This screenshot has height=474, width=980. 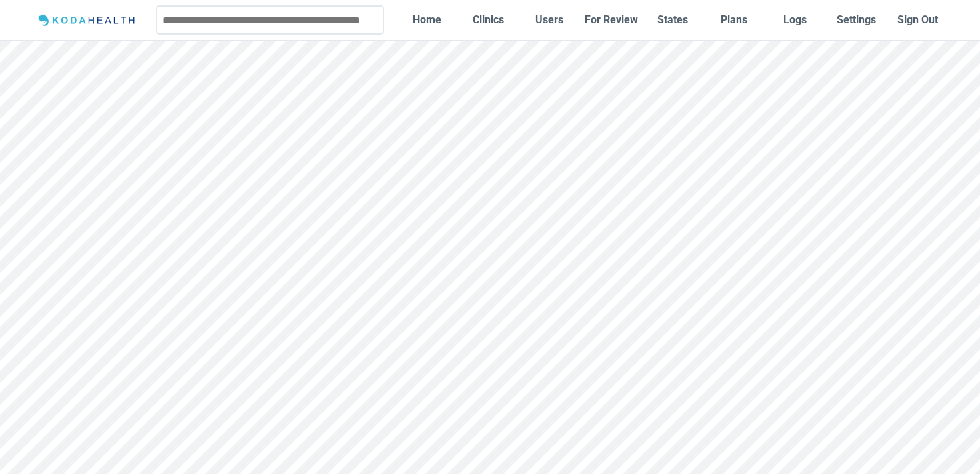 What do you see at coordinates (426, 19) in the screenshot?
I see `a: Home` at bounding box center [426, 19].